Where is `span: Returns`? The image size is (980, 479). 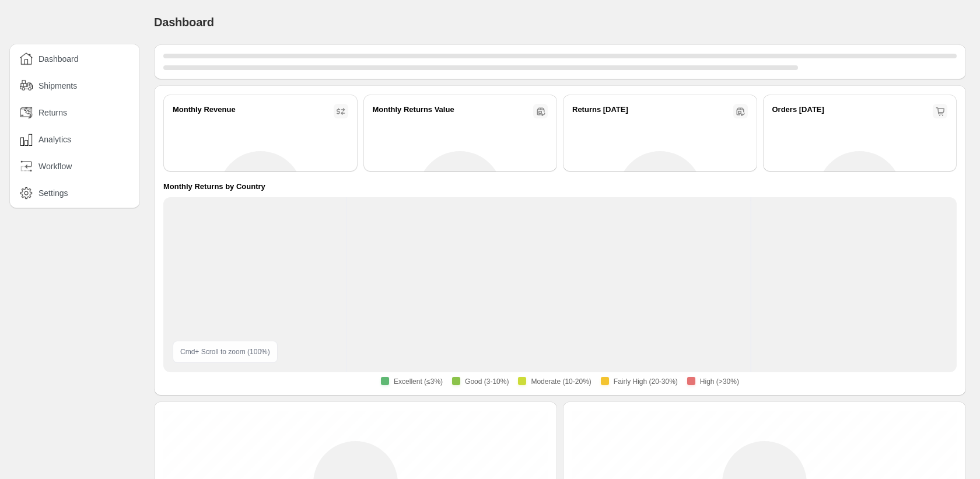
span: Returns is located at coordinates (52, 113).